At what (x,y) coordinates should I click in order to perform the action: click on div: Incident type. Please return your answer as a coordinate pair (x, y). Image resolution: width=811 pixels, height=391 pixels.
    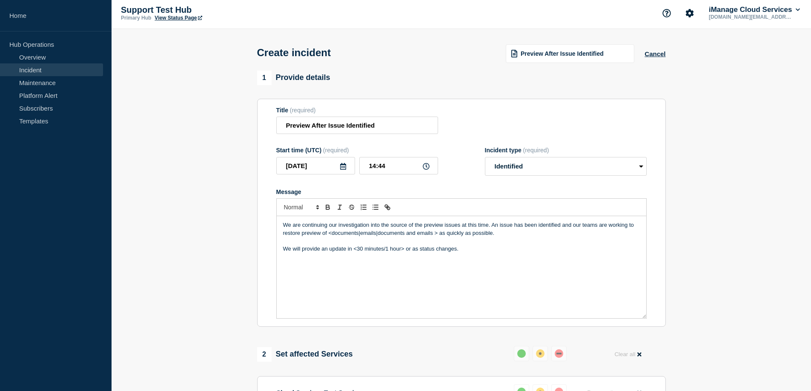
    Looking at the image, I should click on (566, 150).